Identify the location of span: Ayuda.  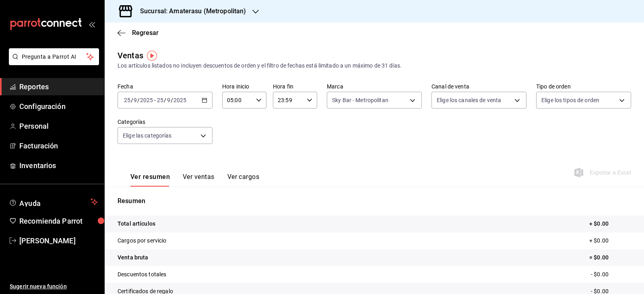
(53, 202).